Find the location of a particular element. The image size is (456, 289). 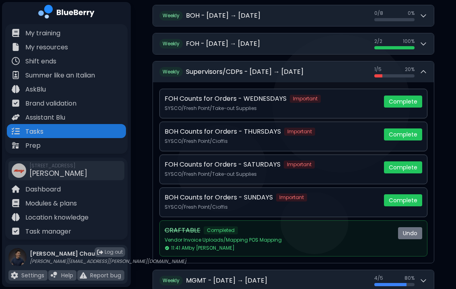

img: logout is located at coordinates (100, 253).